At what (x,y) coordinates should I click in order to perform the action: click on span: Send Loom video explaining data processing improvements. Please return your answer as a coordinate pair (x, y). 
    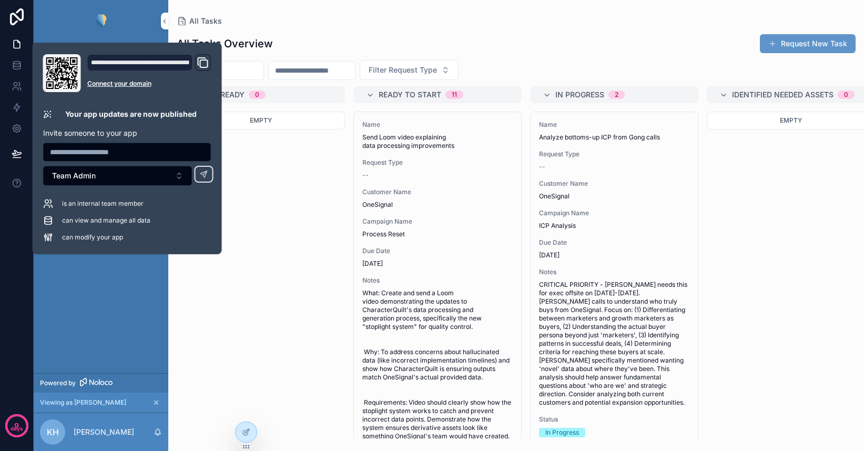
    Looking at the image, I should click on (437, 141).